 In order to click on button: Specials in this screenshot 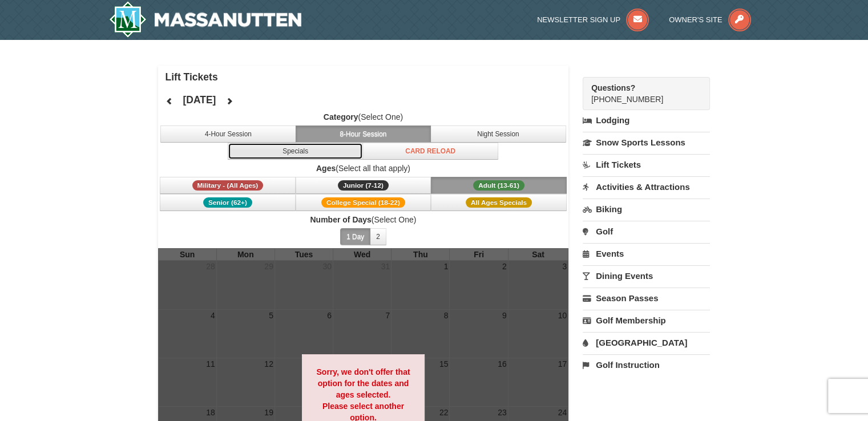, I will do `click(296, 151)`.